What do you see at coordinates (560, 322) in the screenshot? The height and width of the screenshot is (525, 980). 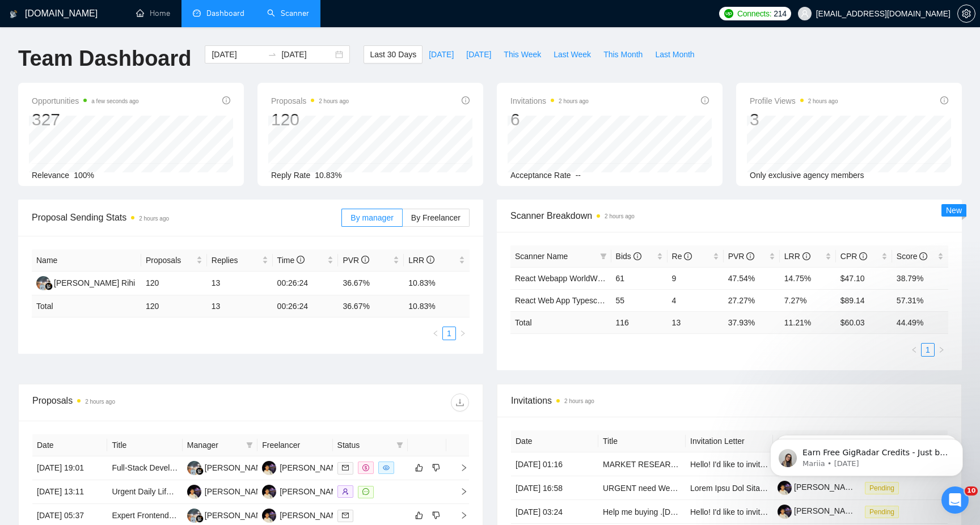 I see `td: Total` at bounding box center [560, 322].